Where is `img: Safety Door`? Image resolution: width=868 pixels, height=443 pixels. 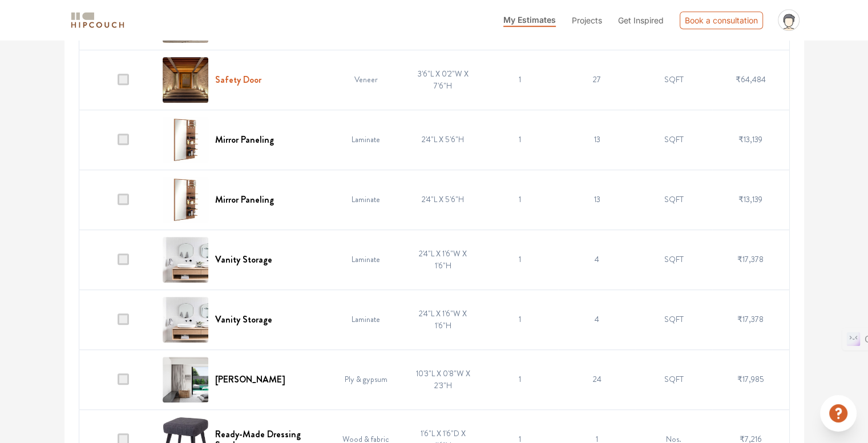
img: Safety Door is located at coordinates (186, 80).